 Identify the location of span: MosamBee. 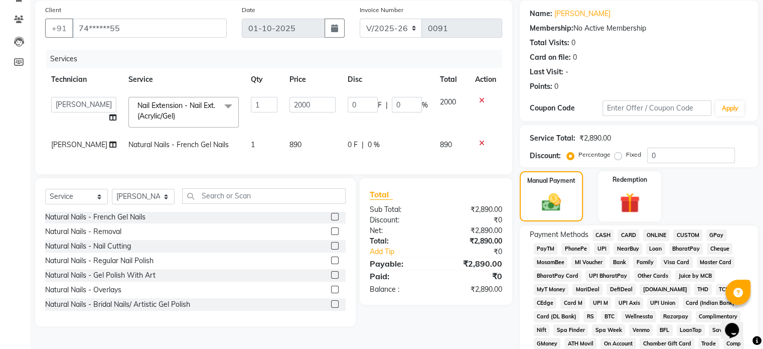
(551, 262).